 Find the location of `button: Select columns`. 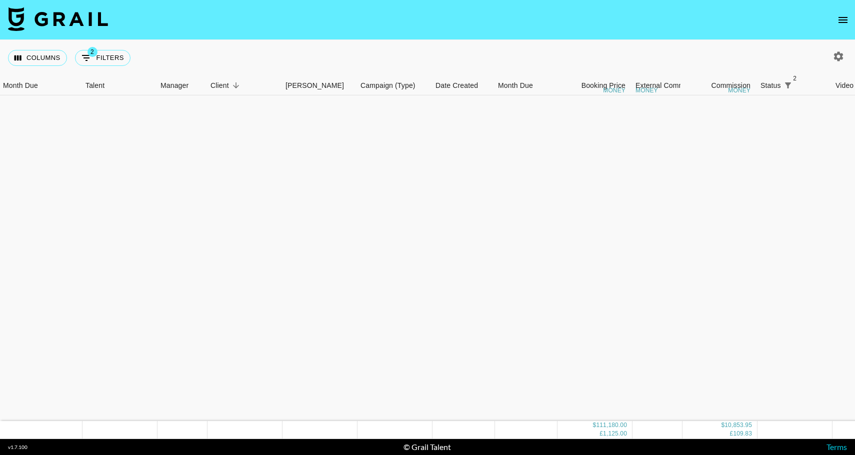

button: Select columns is located at coordinates (37, 58).